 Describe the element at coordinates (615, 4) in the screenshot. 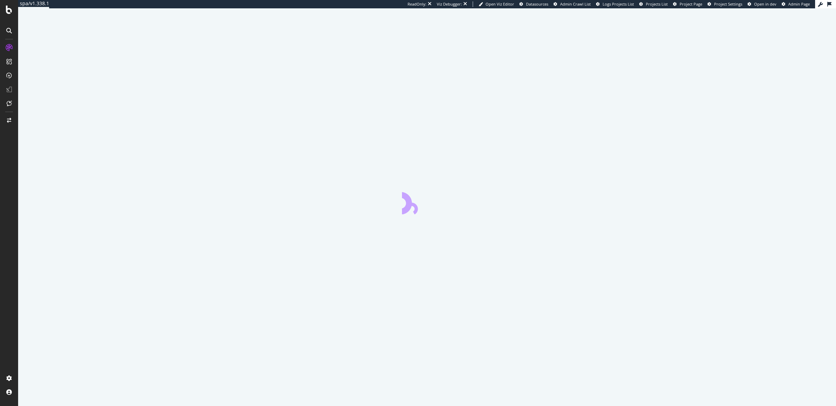

I see `a: Logs Projects List` at that location.